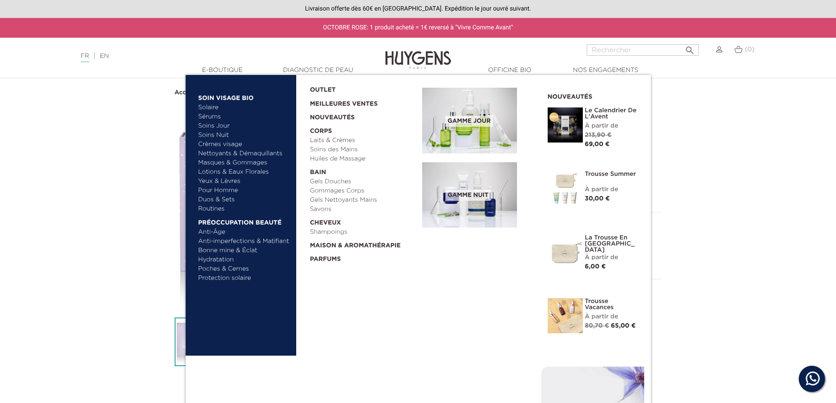 The width and height of the screenshot is (836, 403). What do you see at coordinates (244, 269) in the screenshot?
I see `a: Poches & Cernes` at bounding box center [244, 269].